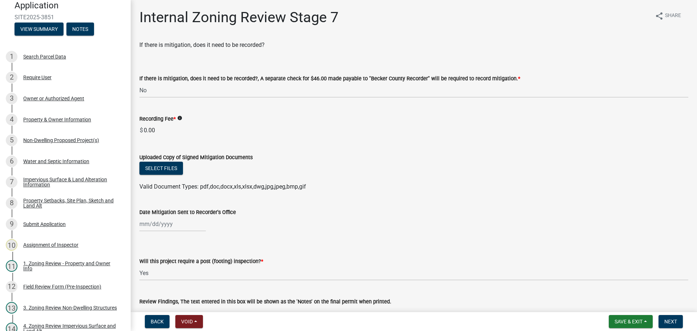 The image size is (697, 331). Describe the element at coordinates (222, 186) in the screenshot. I see `span: Valid Document Types: pdf,doc,docx,xls,xlsx,dwg,jpg,jpeg,bmp,gif` at that location.